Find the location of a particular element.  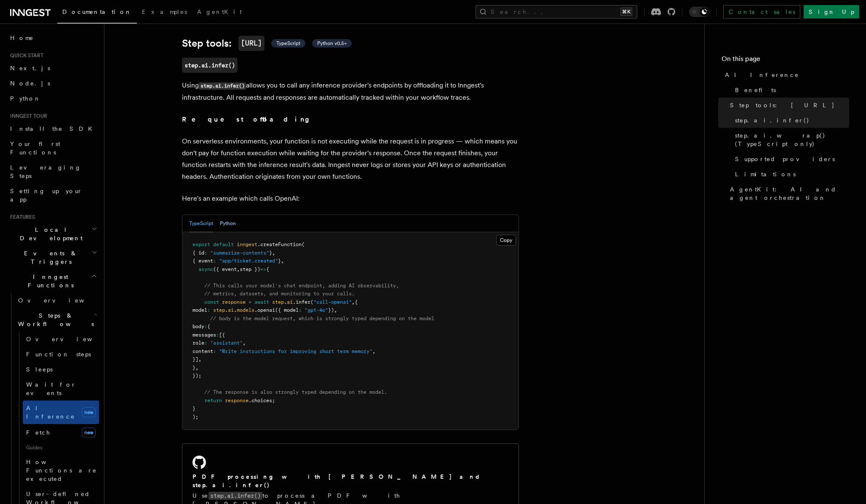

a: Examples is located at coordinates (165, 12).